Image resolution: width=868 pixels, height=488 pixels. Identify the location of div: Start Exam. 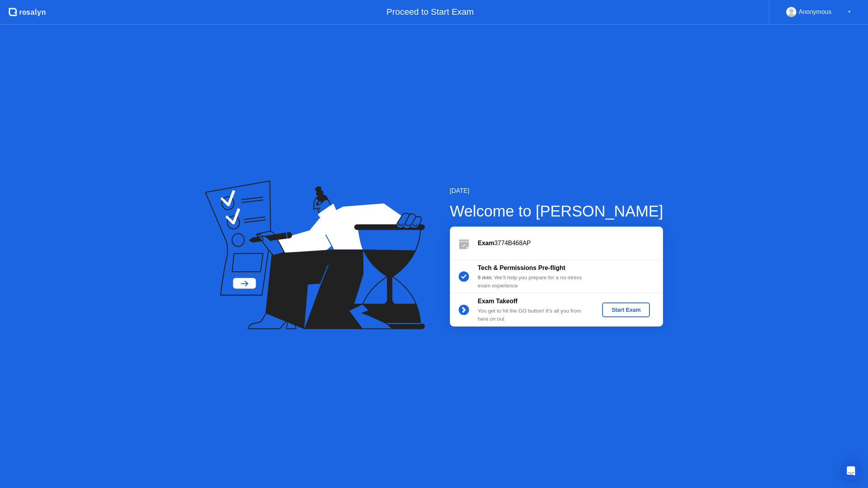
(626, 310).